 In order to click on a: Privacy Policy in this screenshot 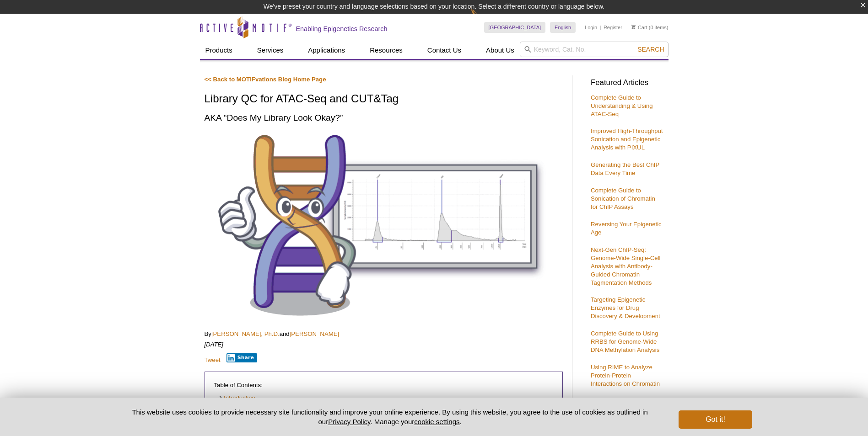, I will do `click(349, 421)`.